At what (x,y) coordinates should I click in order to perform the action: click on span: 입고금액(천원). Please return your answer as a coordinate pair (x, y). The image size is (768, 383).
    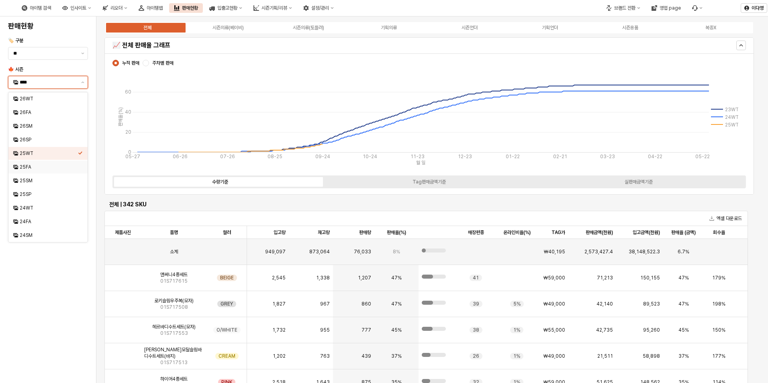
    Looking at the image, I should click on (646, 232).